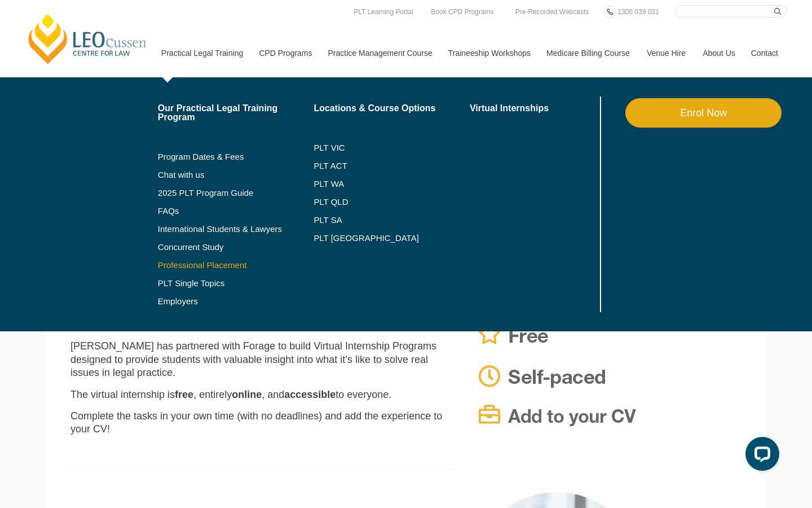 The image size is (812, 508). What do you see at coordinates (552, 12) in the screenshot?
I see `a: Pre-Recorded Webcasts` at bounding box center [552, 12].